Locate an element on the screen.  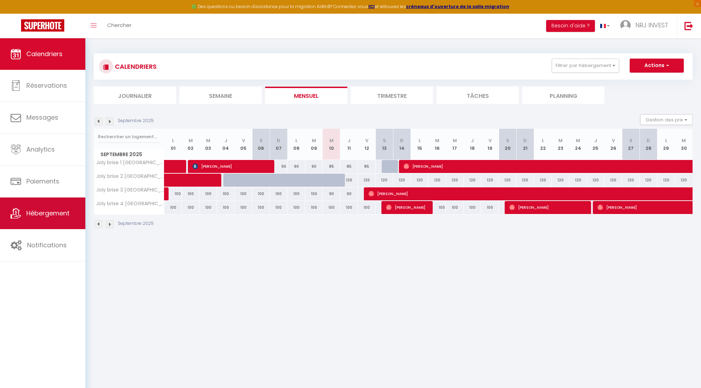
a: ICI is located at coordinates (371, 6).